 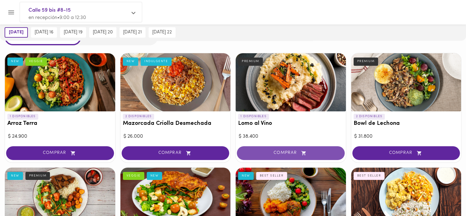 I want to click on div: Mazorcada Criolla Desmechada, so click(x=175, y=82).